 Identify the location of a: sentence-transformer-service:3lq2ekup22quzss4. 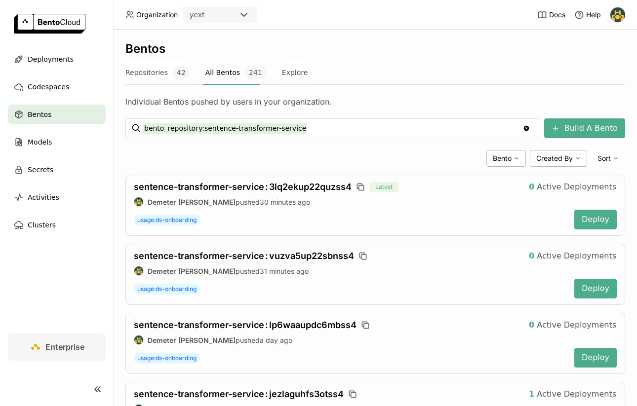
(242, 187).